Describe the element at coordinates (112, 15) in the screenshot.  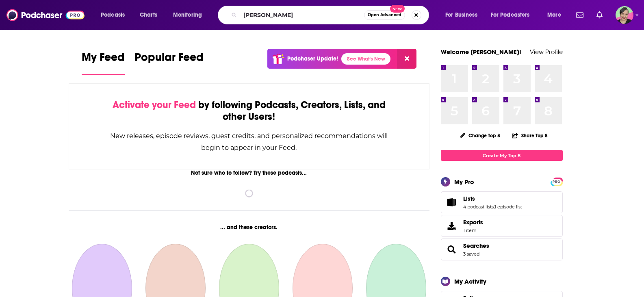
I see `span: Podcasts` at that location.